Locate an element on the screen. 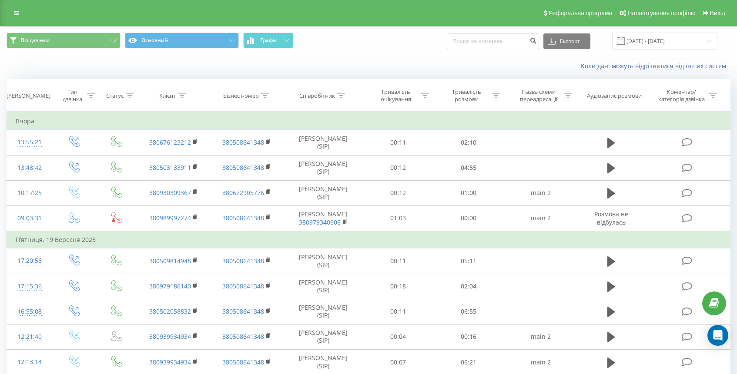 This screenshot has height=374, width=737. div: Тривалість очікування is located at coordinates (395, 96).